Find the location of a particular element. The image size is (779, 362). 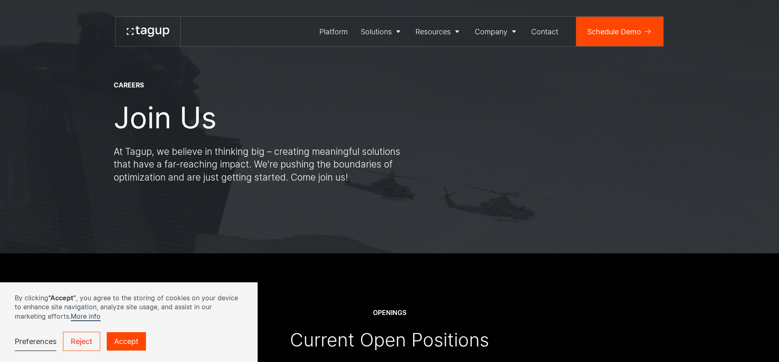

div: CAREERS is located at coordinates (129, 85).